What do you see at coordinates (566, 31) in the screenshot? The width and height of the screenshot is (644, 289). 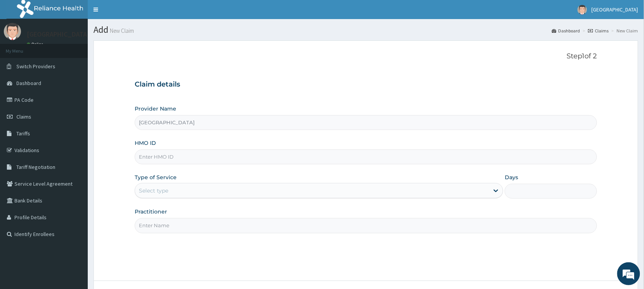 I see `a: Dashboard` at bounding box center [566, 31].